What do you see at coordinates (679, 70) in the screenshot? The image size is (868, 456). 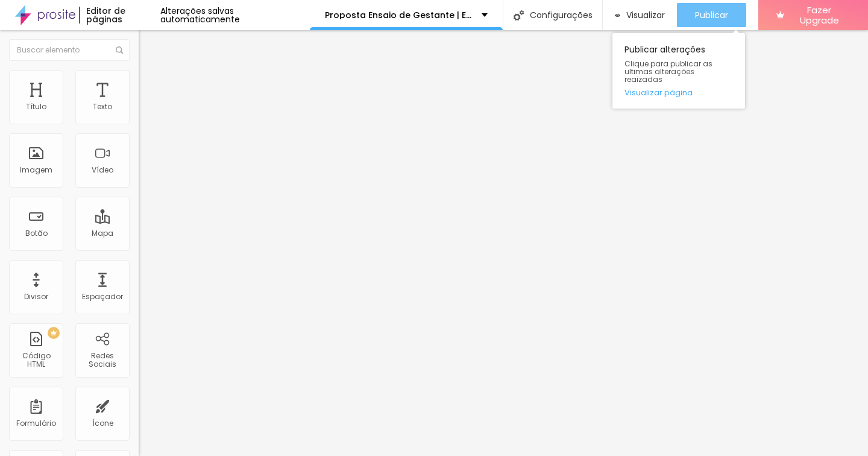 I see `div: Publicar alterações` at bounding box center [679, 70].